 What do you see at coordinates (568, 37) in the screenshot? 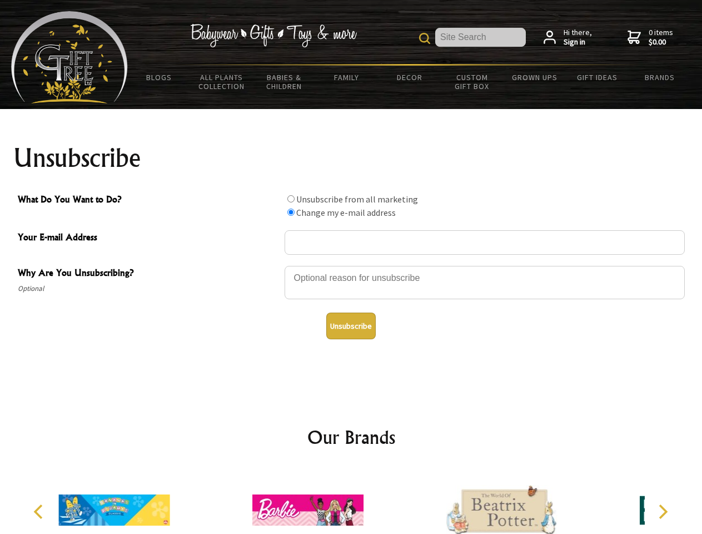
I see `a: Hi there,Sign in` at bounding box center [568, 37].